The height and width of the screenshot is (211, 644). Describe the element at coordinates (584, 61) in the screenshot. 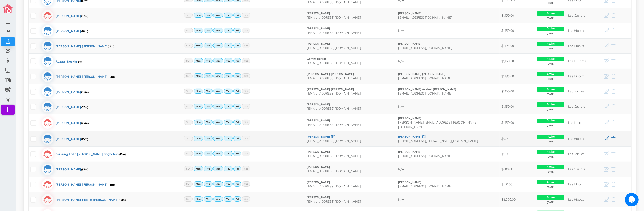

I see `td: Les Renards` at that location.